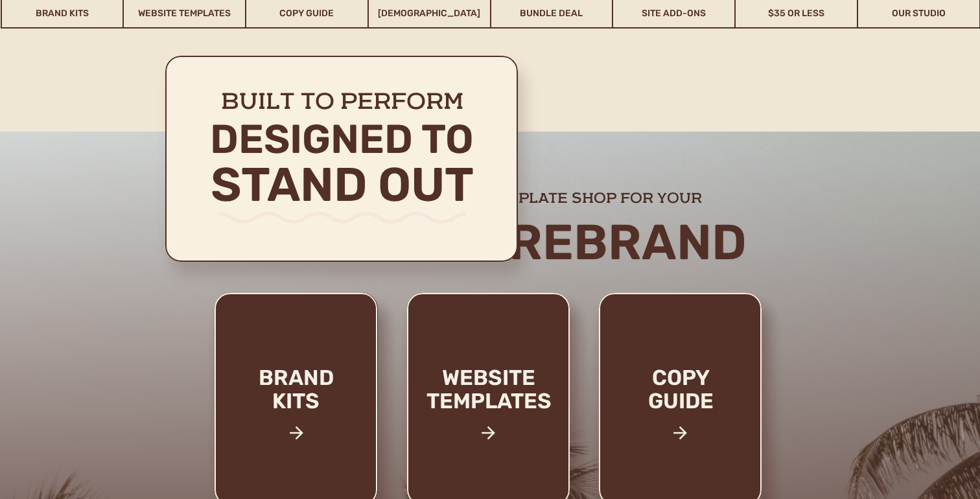  What do you see at coordinates (488, 403) in the screenshot?
I see `h2: website templates` at bounding box center [488, 403].